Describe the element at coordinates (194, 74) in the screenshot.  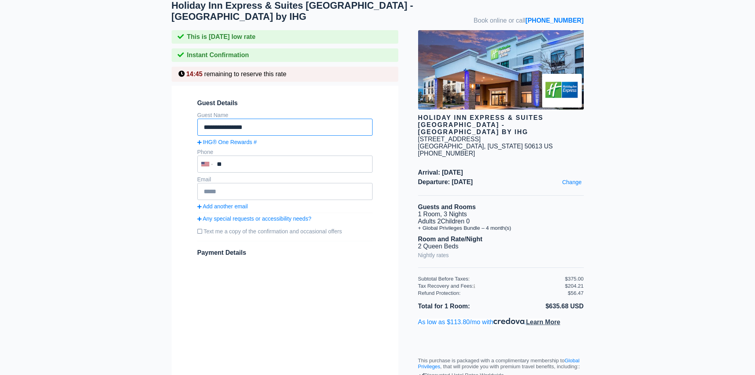
I see `span: 14:45` at that location.